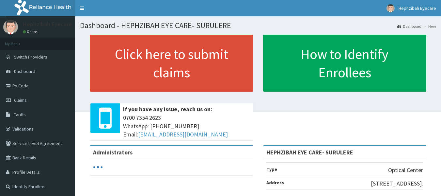  Describe the element at coordinates (171, 63) in the screenshot. I see `a: Click here to submit claims` at that location.